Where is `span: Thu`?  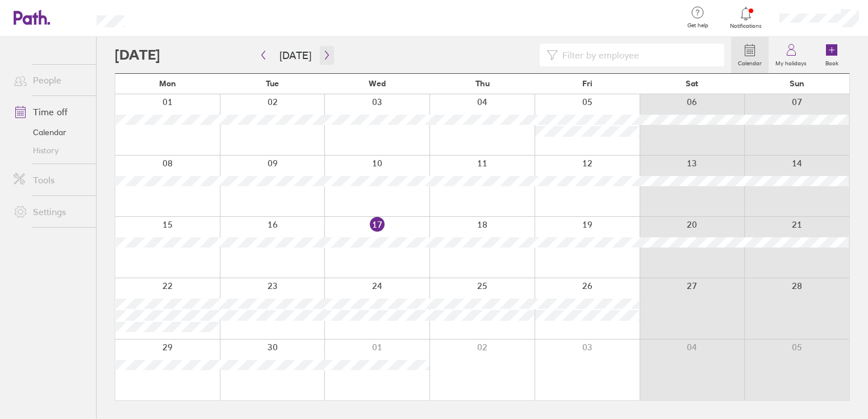 span: Thu is located at coordinates (482, 84).